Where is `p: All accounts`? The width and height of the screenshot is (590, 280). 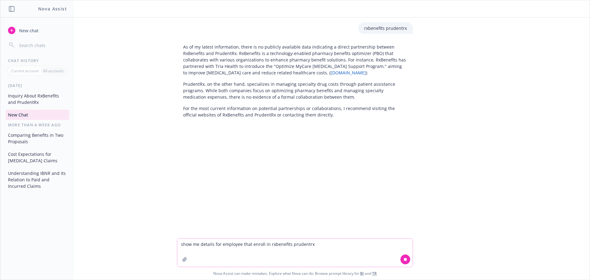 p: All accounts is located at coordinates (53, 71).